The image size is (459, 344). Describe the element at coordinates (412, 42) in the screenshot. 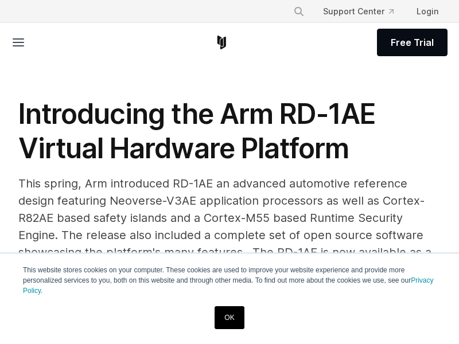

I see `span: Free Trial` at that location.